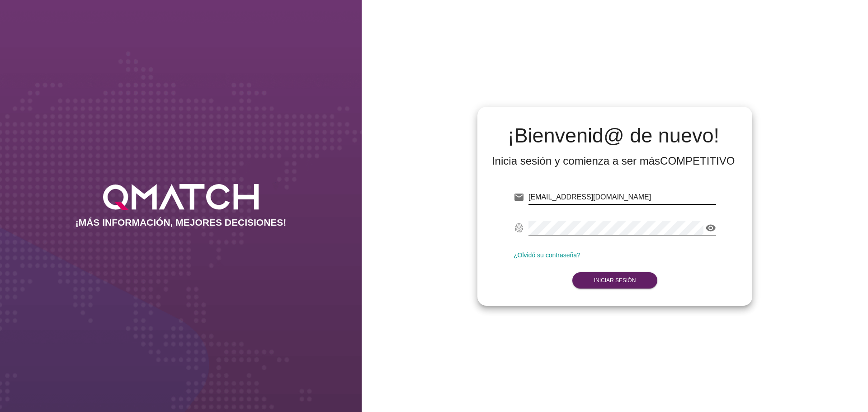  I want to click on h2: ¡MÁS INFORMACIÓN, MEJORES DECISIONES!, so click(181, 222).